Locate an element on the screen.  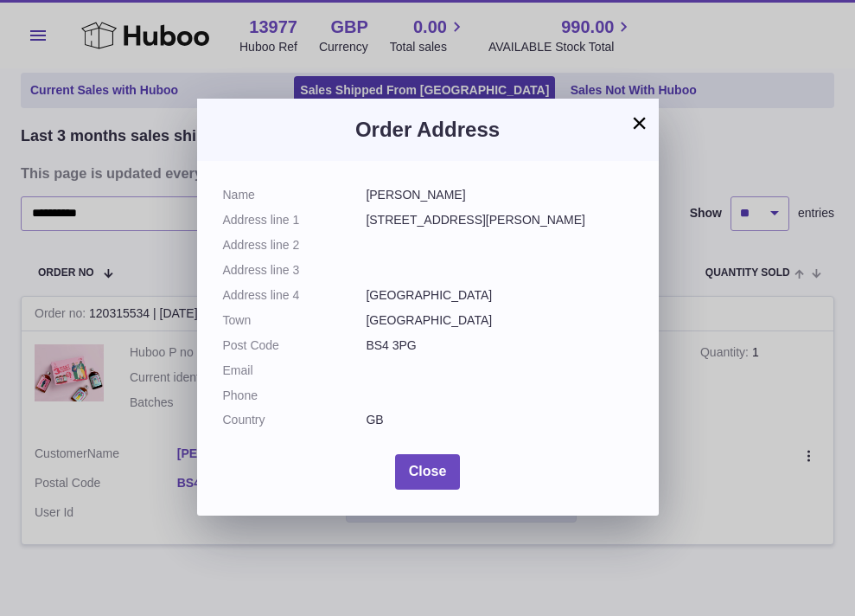
dd: GB is located at coordinates (499, 419).